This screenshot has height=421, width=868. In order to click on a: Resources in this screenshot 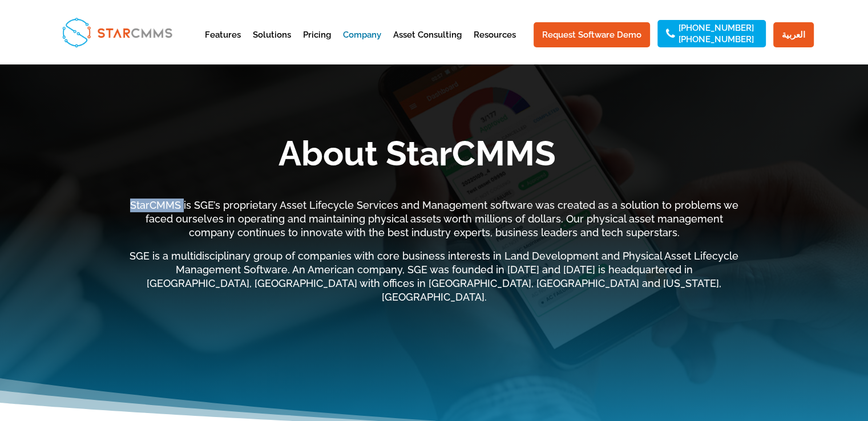, I will do `click(494, 45)`.